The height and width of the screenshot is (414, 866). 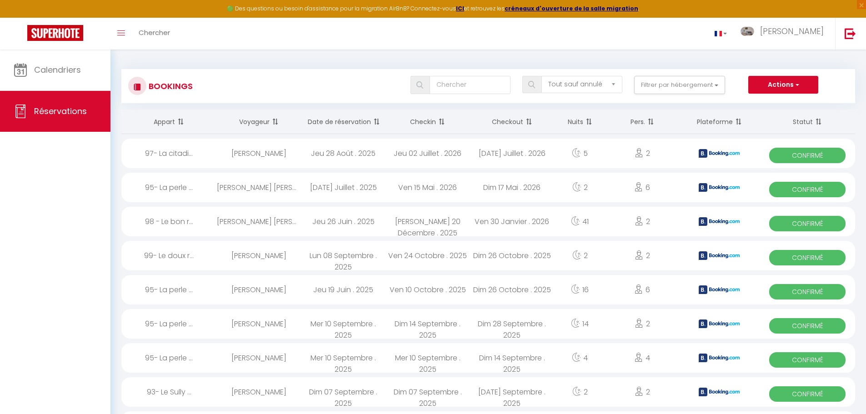 I want to click on strong: ICI, so click(x=460, y=8).